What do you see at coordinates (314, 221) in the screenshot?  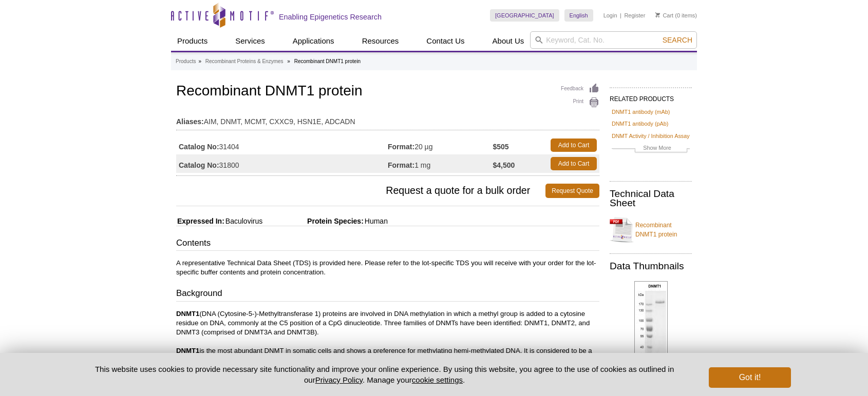 I see `span: Protein Species:` at bounding box center [314, 221].